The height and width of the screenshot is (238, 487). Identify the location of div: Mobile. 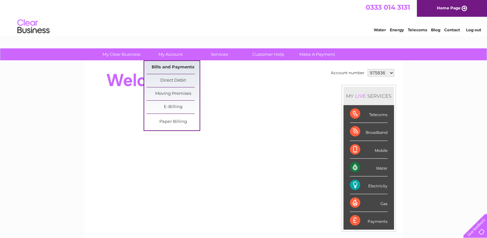
(369, 149).